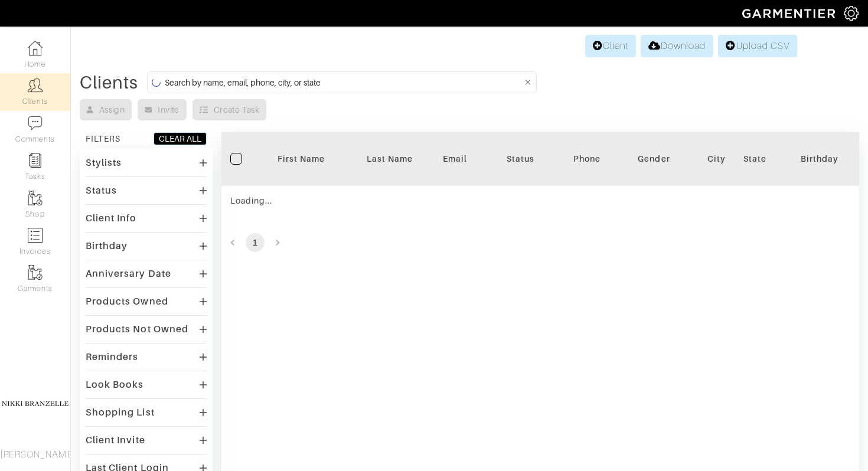  What do you see at coordinates (126, 302) in the screenshot?
I see `div: Products Owned` at bounding box center [126, 302].